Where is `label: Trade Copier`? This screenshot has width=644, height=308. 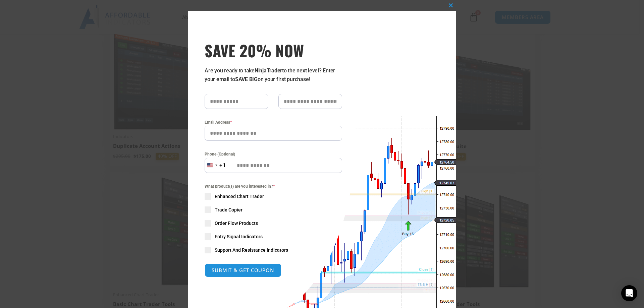
label: Trade Copier is located at coordinates (274, 210).